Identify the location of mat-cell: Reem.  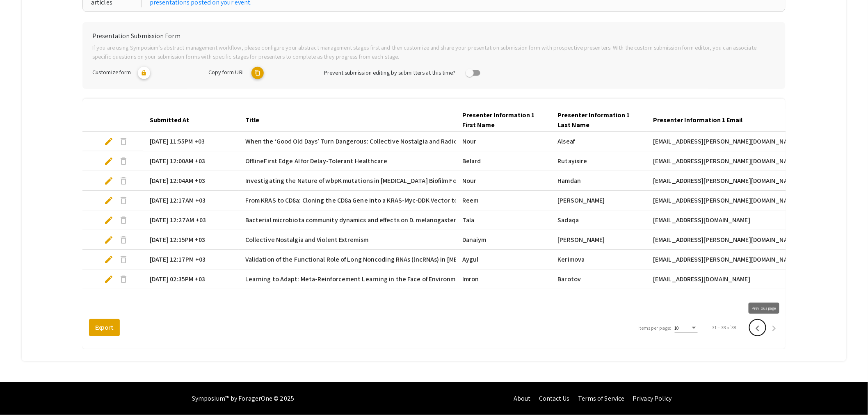
(503, 200).